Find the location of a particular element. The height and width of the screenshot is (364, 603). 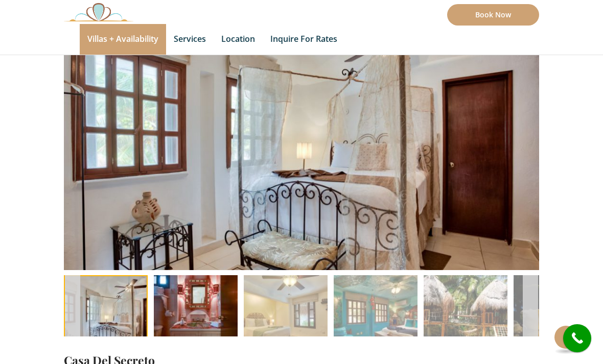

a: Location is located at coordinates (239, 39).